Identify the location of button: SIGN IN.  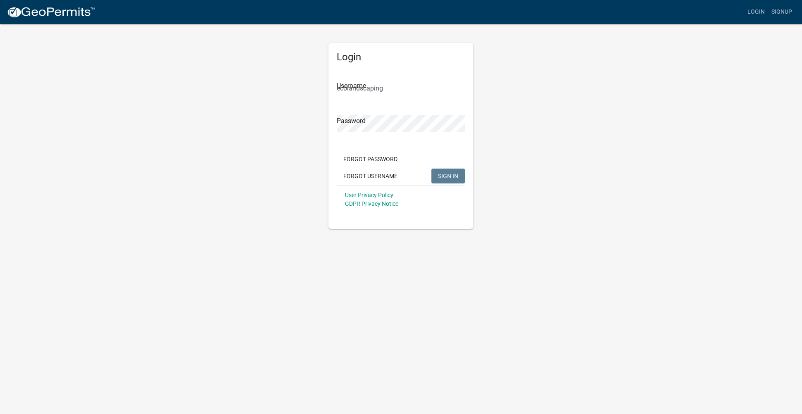
(448, 176).